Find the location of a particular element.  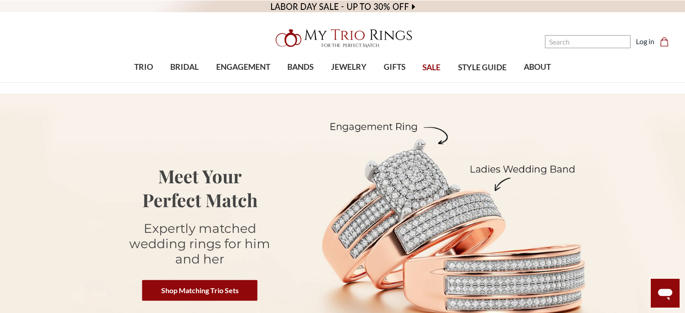

a: Log in is located at coordinates (645, 41).